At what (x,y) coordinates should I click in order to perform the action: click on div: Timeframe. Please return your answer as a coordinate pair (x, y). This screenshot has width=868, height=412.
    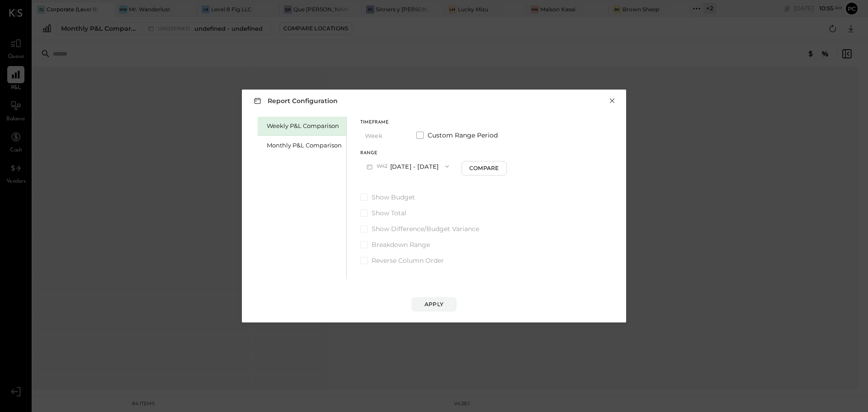
    Looking at the image, I should click on (383, 122).